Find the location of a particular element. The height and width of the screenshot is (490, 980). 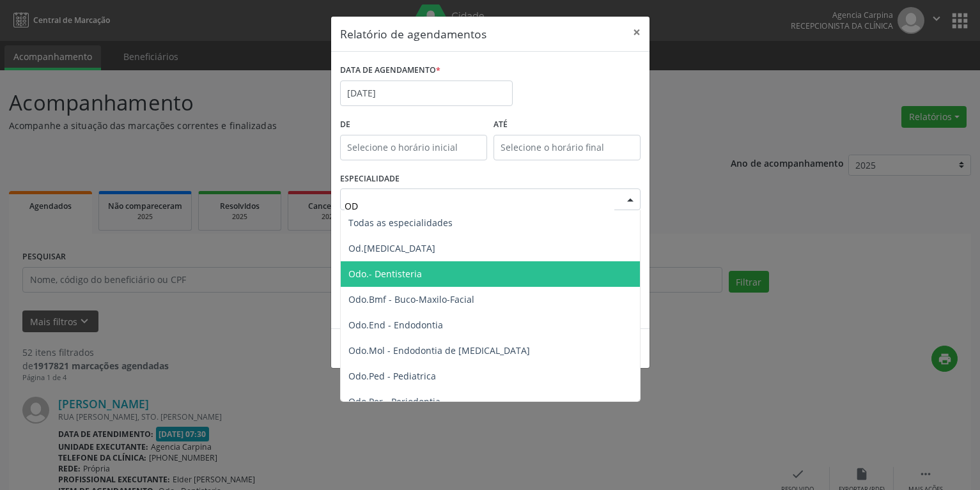

label: De is located at coordinates (413, 125).